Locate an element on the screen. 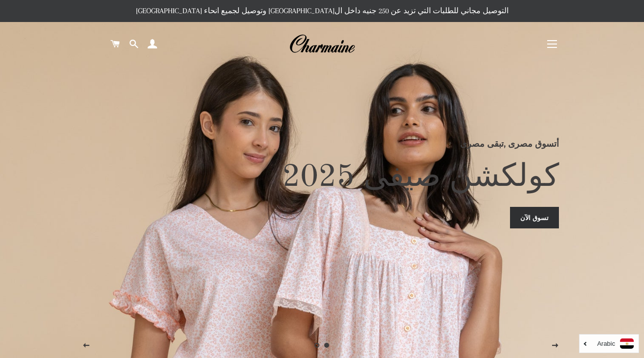  h2: كولكشن صيفى 2025 is located at coordinates (322, 178).